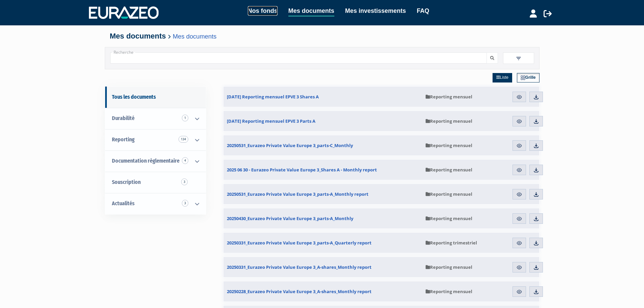 Image resolution: width=644 pixels, height=308 pixels. I want to click on span: 1, so click(185, 118).